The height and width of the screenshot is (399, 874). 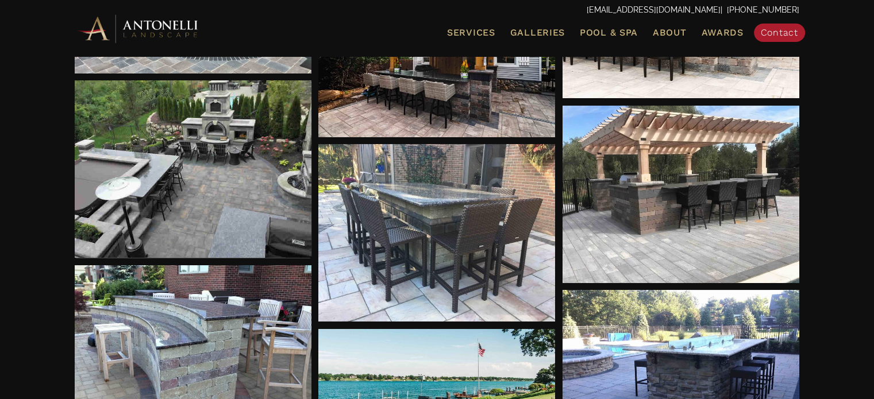 What do you see at coordinates (721, 32) in the screenshot?
I see `span: Awards` at bounding box center [721, 32].